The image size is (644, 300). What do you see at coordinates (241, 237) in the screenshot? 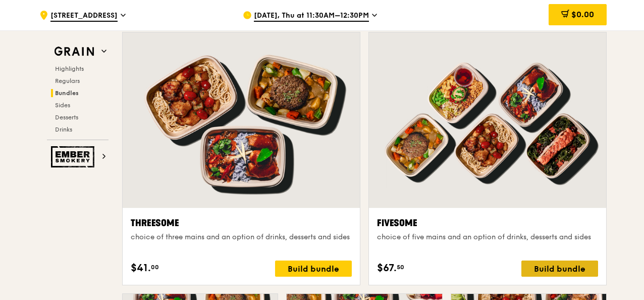
I see `div: choice of three mains and an option of drinks, desserts and sides` at bounding box center [241, 237].